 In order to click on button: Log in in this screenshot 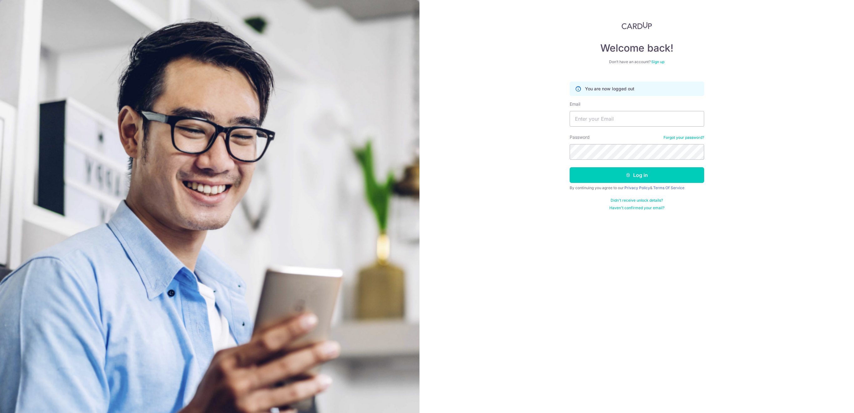, I will do `click(637, 175)`.